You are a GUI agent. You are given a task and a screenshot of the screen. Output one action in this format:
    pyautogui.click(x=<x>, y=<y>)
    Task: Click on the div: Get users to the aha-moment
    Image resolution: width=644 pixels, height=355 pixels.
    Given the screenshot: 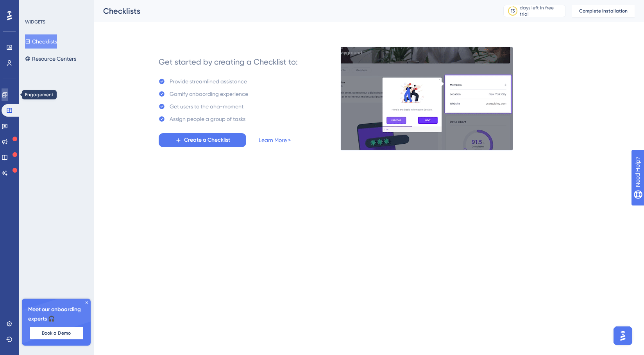 What is the action you would take?
    pyautogui.click(x=206, y=106)
    